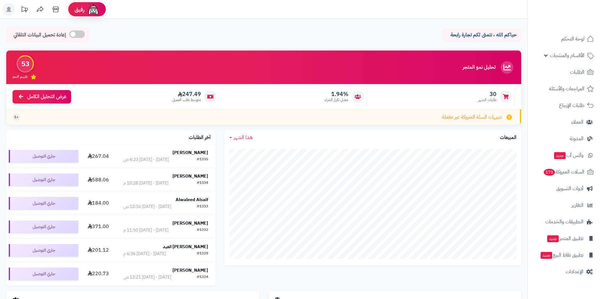 This screenshot has height=299, width=601. Describe the element at coordinates (203, 206) in the screenshot. I see `div: #1333` at that location.